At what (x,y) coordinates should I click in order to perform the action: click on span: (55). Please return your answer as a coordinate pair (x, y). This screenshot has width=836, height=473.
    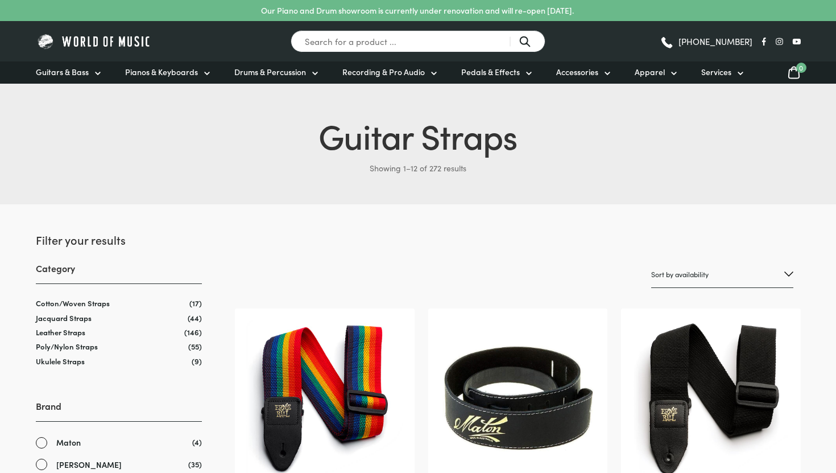
    Looking at the image, I should click on (195, 346).